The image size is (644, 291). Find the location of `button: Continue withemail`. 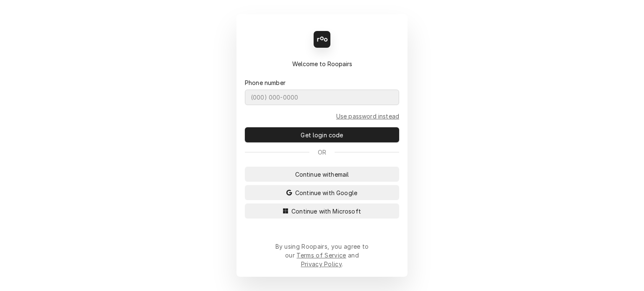

button: Continue withemail is located at coordinates (322, 174).